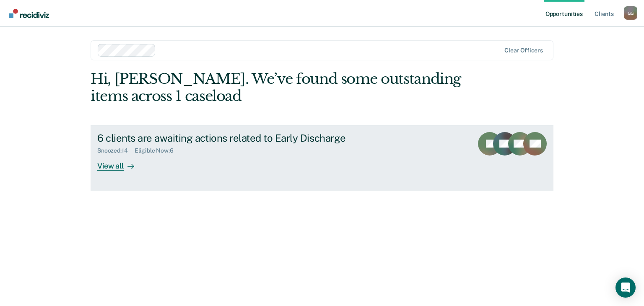  What do you see at coordinates (322, 158) in the screenshot?
I see `a: 6 clients are awaiting actions related to Early DischargeSnoozed:14Eligible Now:6View all` at bounding box center [322, 158].